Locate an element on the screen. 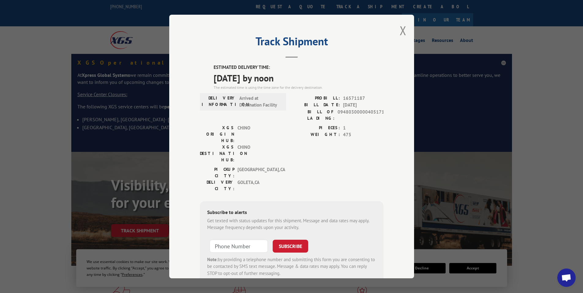 Image resolution: width=583 pixels, height=293 pixels. label: XGS ORIGIN HUB: is located at coordinates (217, 134).